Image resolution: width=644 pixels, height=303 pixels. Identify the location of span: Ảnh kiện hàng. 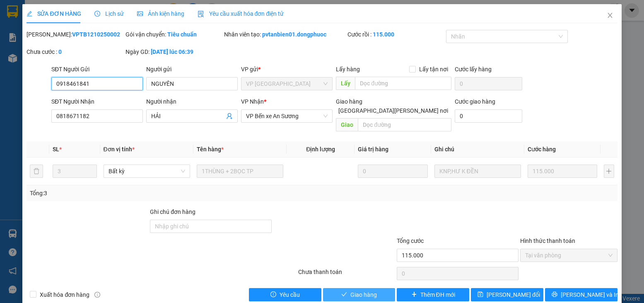
(160, 13).